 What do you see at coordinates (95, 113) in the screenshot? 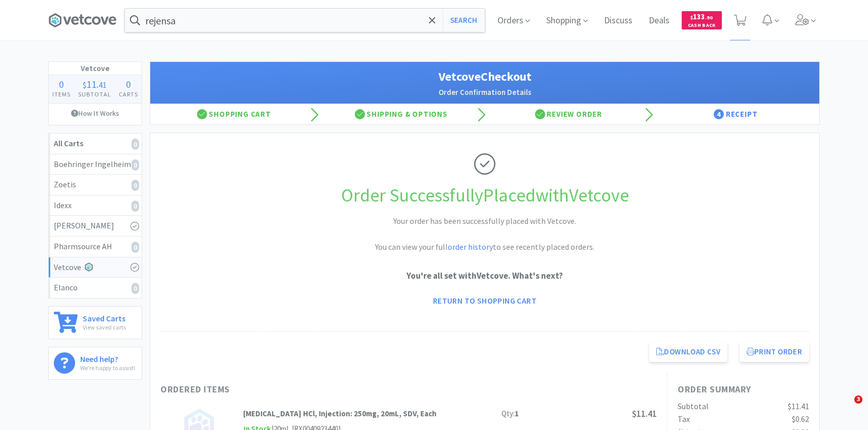
I see `a: How It Works` at bounding box center [95, 113].